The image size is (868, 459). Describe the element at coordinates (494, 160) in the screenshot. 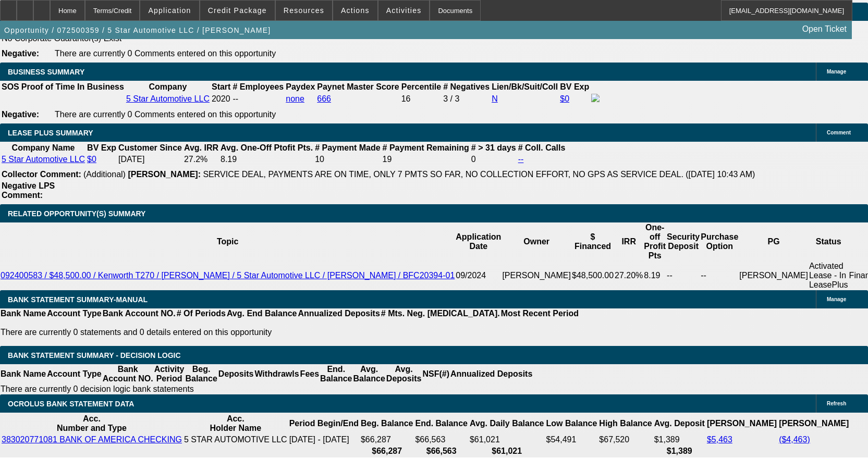

I see `td: 0` at that location.